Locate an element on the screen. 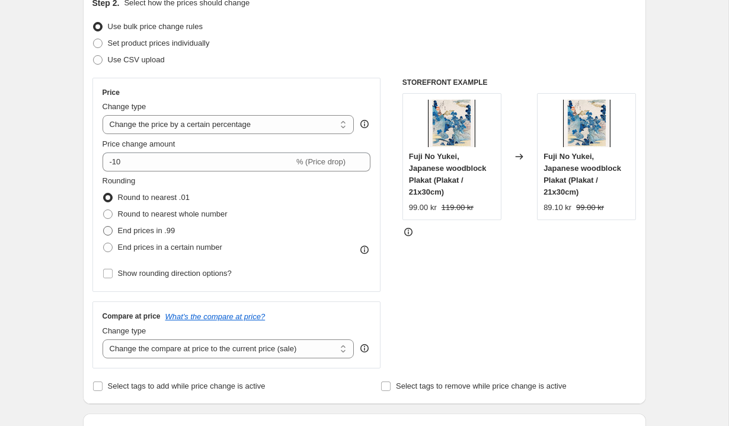 The height and width of the screenshot is (426, 729). i: What's the compare at price? is located at coordinates (215, 316).